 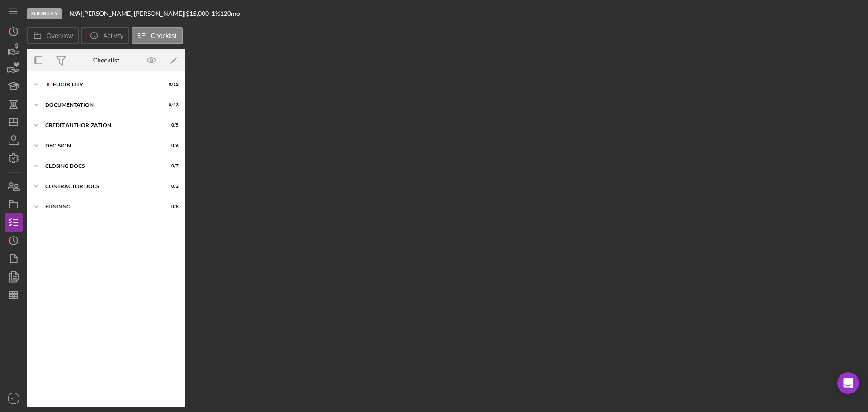 I want to click on text: BP, so click(x=14, y=398).